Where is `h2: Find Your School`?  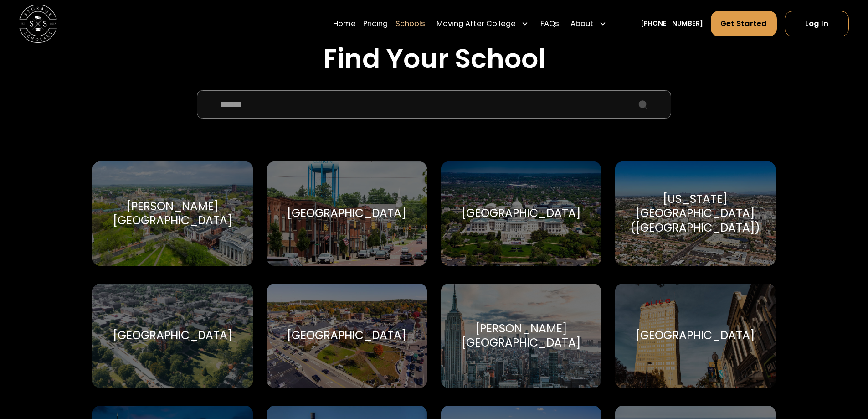 h2: Find Your School is located at coordinates (434, 59).